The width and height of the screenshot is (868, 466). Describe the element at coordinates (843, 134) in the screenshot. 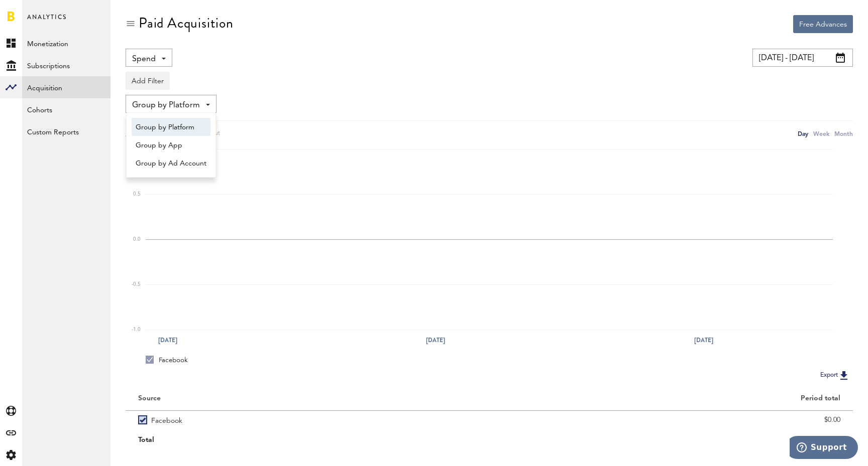

I see `div: Month` at that location.